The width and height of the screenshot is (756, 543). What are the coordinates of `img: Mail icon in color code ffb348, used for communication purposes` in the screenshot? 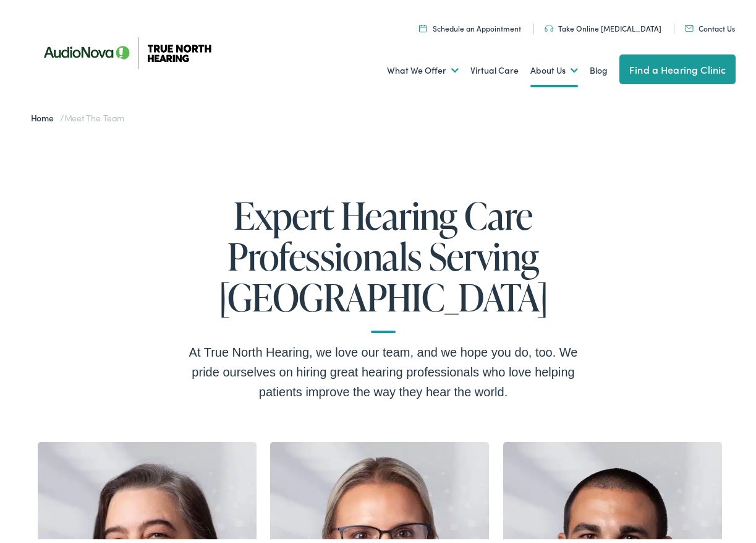 It's located at (690, 25).